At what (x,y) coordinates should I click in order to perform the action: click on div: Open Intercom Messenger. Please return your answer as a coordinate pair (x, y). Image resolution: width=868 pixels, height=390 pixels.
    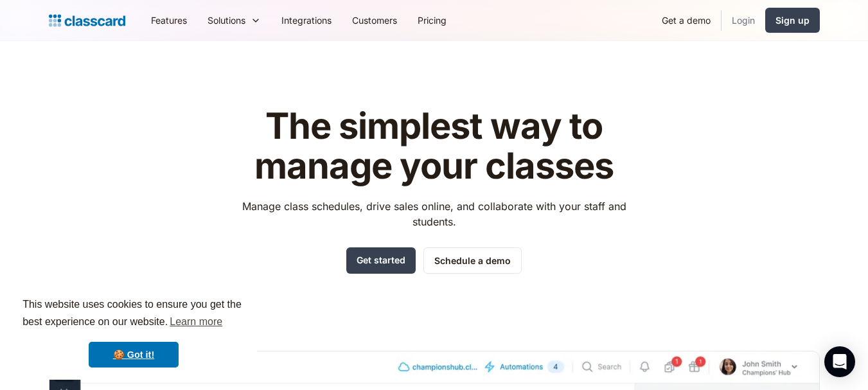
    Looking at the image, I should click on (840, 362).